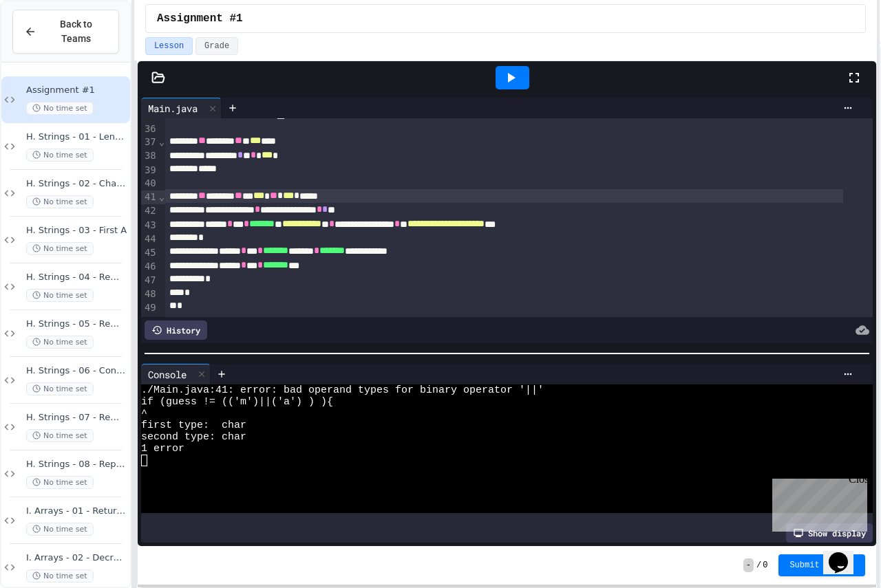 Image resolution: width=881 pixels, height=588 pixels. I want to click on div: 40, so click(149, 184).